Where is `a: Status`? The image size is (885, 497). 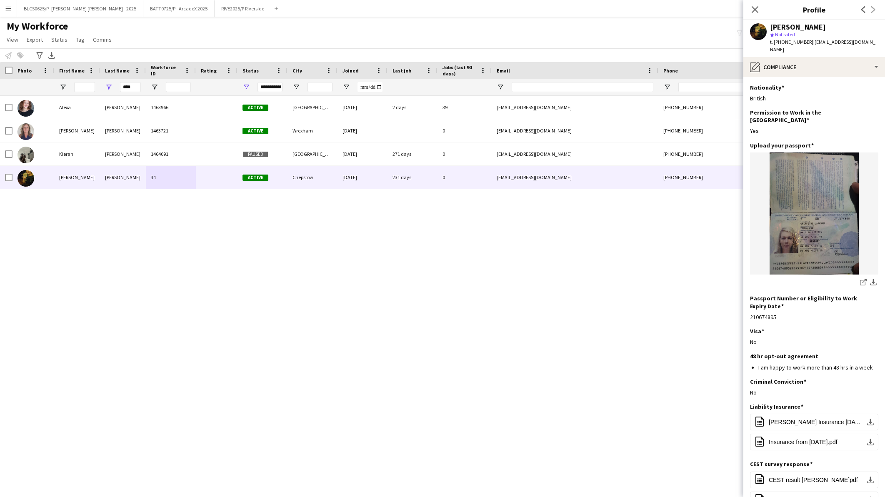 a: Status is located at coordinates (59, 40).